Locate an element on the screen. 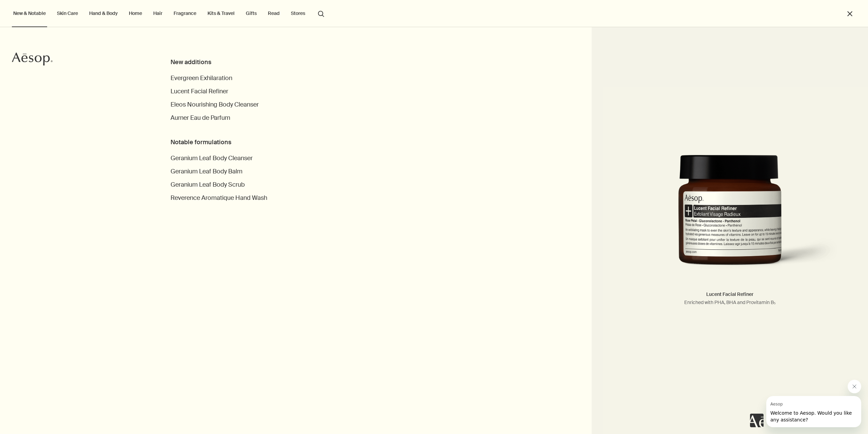  span: Aurner Eau de Parfum is located at coordinates (200, 118).